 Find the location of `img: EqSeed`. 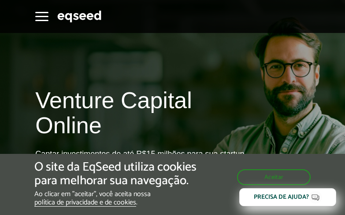

img: EqSeed is located at coordinates (79, 16).